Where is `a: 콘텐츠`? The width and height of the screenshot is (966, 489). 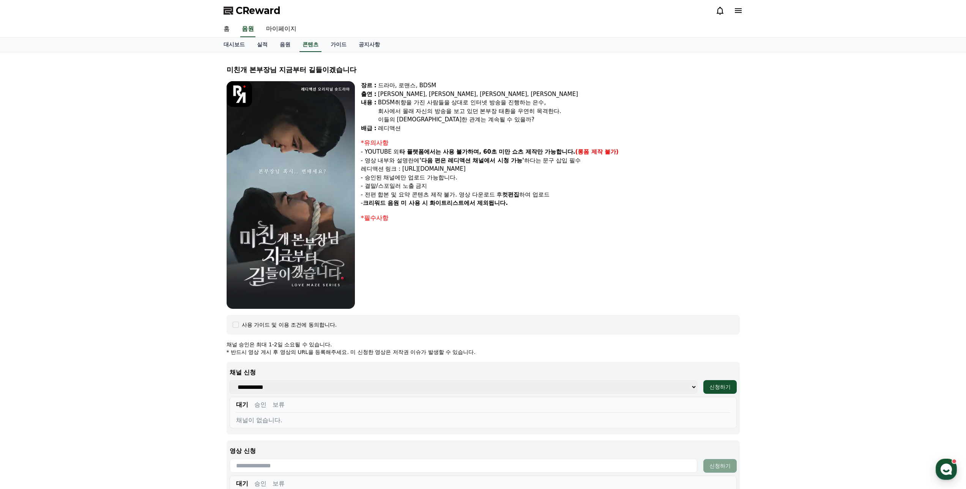 a: 콘텐츠 is located at coordinates (310, 45).